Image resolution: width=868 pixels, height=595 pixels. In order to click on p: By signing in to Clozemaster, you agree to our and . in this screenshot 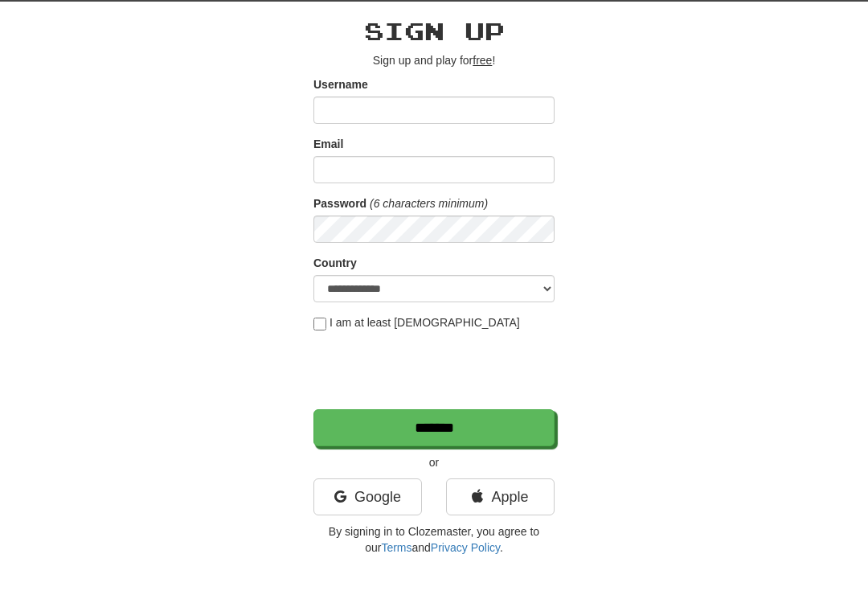, I will do `click(434, 539)`.